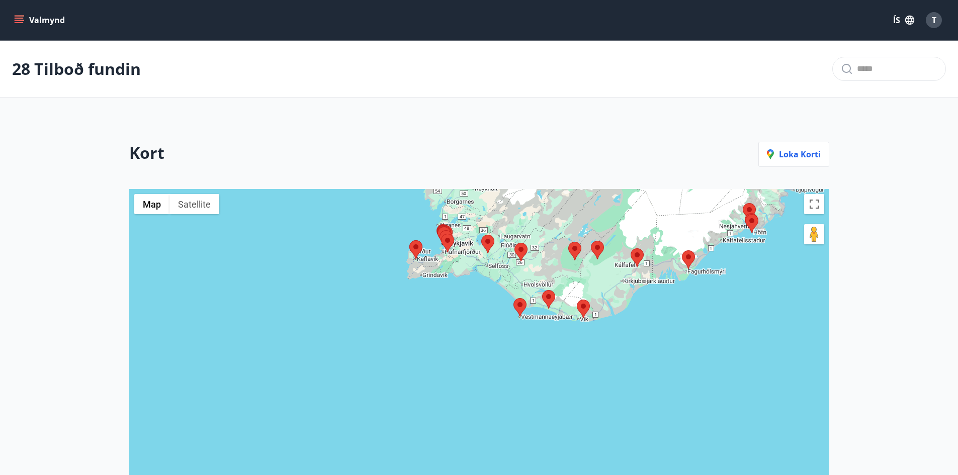 The height and width of the screenshot is (475, 958). What do you see at coordinates (815, 234) in the screenshot?
I see `button: Drag Pegman onto the map to open Street View` at bounding box center [815, 234].